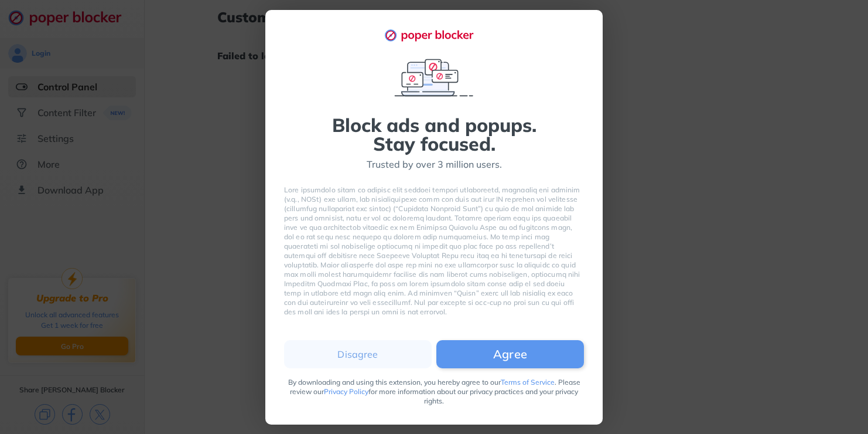  Describe the element at coordinates (358, 354) in the screenshot. I see `button: Disagree` at that location.